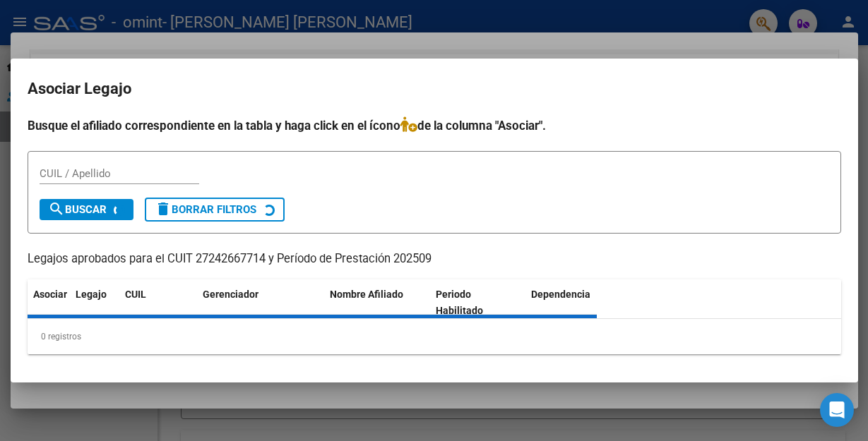 The height and width of the screenshot is (441, 868). Describe the element at coordinates (158, 303) in the screenshot. I see `datatable-header-cell: CUIL` at that location.